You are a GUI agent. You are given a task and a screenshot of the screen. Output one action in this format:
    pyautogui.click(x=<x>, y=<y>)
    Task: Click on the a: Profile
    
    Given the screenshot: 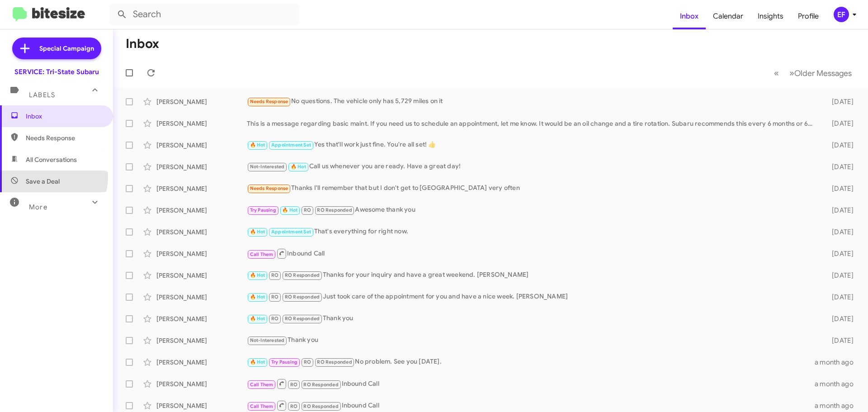 What is the action you would take?
    pyautogui.click(x=808, y=16)
    